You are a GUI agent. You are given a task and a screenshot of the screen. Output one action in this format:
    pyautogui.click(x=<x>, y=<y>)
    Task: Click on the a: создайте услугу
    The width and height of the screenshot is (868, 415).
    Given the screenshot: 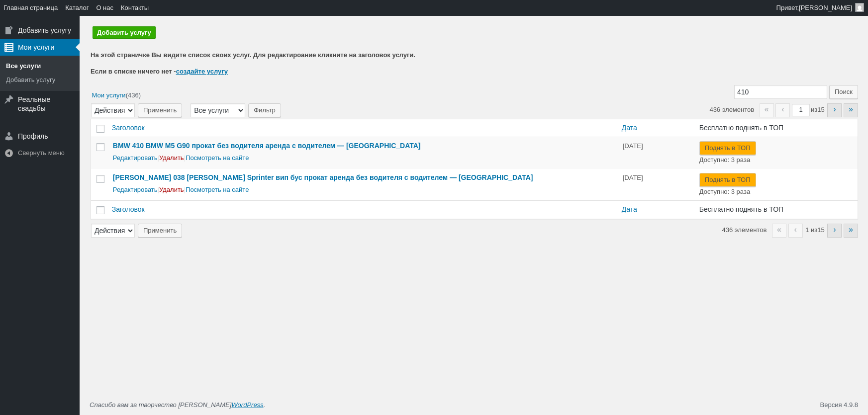 What is the action you would take?
    pyautogui.click(x=202, y=71)
    